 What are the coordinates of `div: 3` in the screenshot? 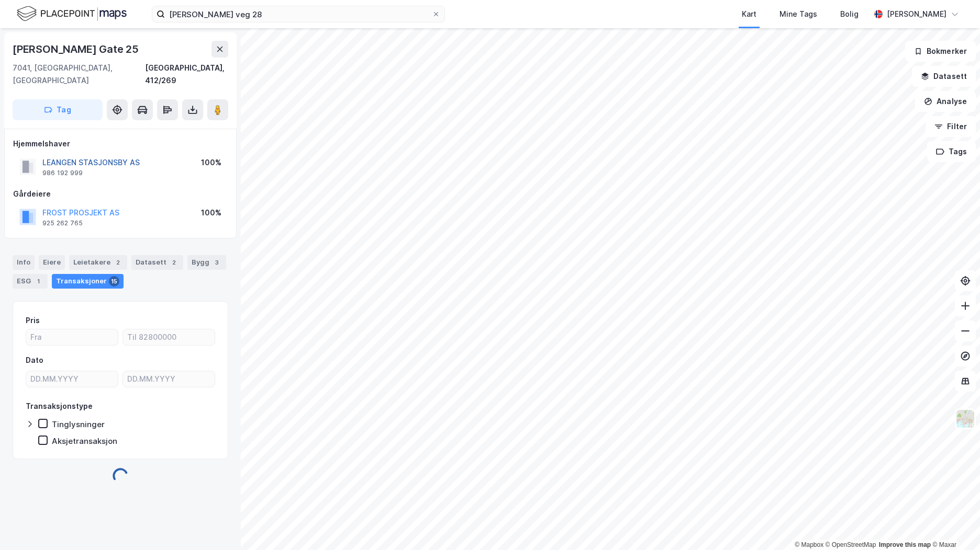 It's located at (217, 262).